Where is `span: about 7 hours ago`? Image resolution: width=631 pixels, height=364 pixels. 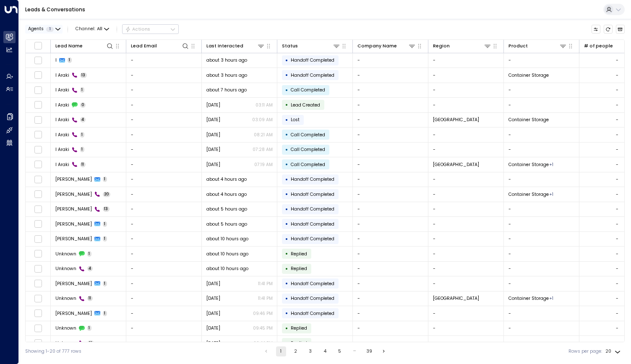
span: about 7 hours ago is located at coordinates (226, 90).